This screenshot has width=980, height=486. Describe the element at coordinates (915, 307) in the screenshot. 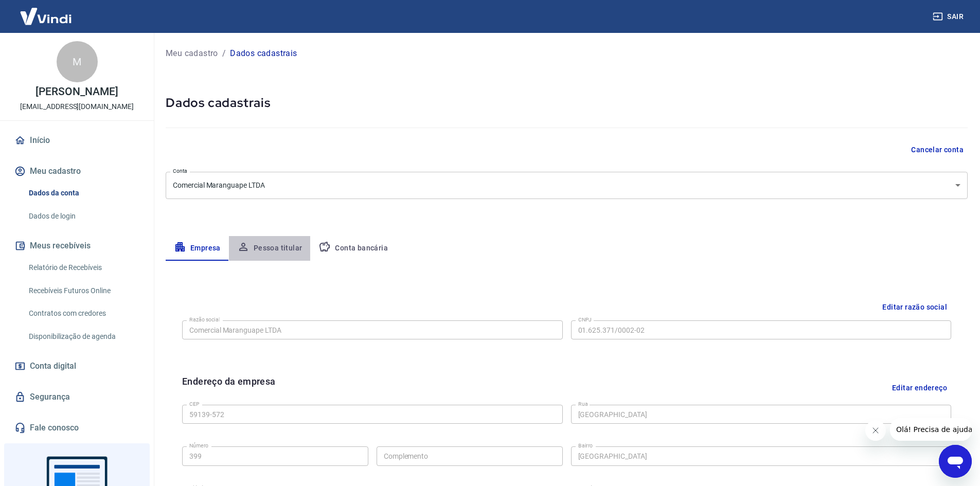

I see `button: Editar razão social` at that location.